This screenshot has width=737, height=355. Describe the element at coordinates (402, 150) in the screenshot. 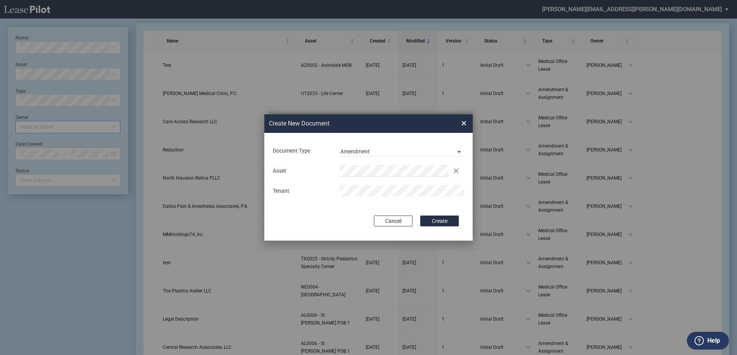

I see `md-select: Document Type: Amendment` at that location.